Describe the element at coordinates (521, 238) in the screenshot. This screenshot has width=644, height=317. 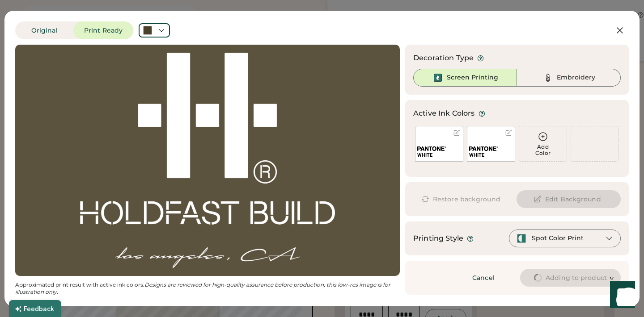
I see `img: spot-color-green.svg` at that location.